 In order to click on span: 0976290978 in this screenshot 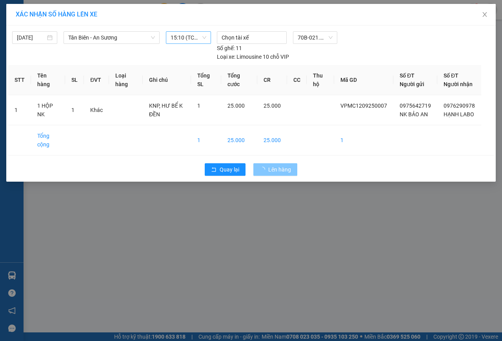, I will do `click(459, 106)`.